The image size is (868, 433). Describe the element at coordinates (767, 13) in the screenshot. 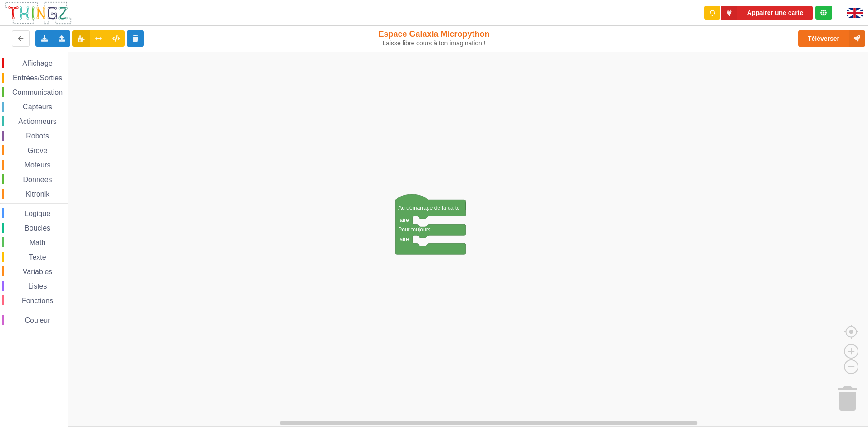

I see `button: Appairer une carte` at that location.